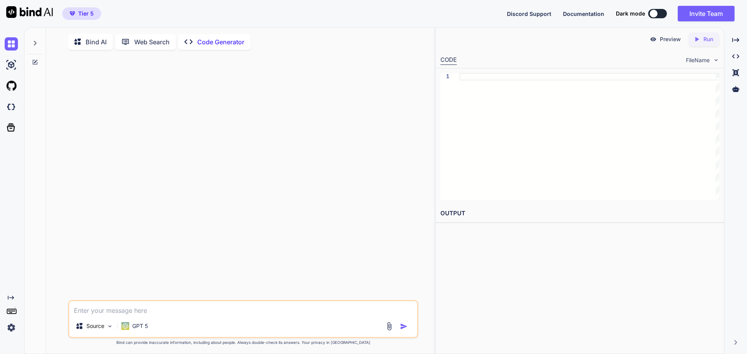 The image size is (747, 354). Describe the element at coordinates (583, 14) in the screenshot. I see `span: Documentation` at that location.